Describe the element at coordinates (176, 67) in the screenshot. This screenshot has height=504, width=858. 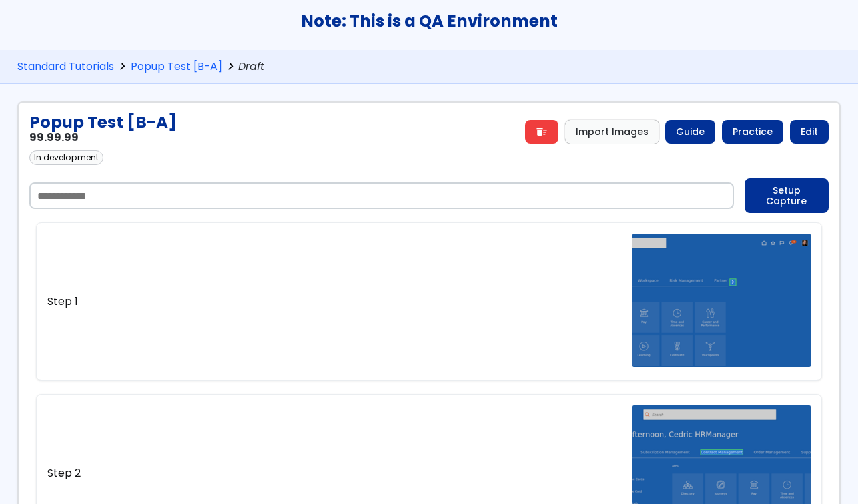
I see `a: Popup Test [B-A]` at that location.